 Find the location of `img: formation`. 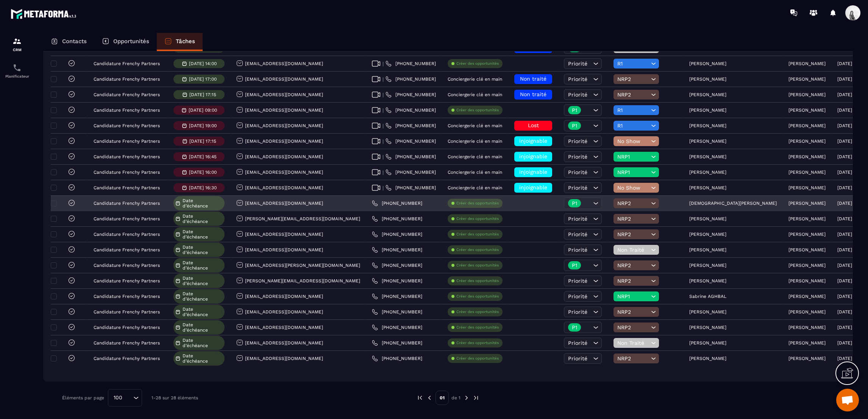

img: formation is located at coordinates (17, 41).